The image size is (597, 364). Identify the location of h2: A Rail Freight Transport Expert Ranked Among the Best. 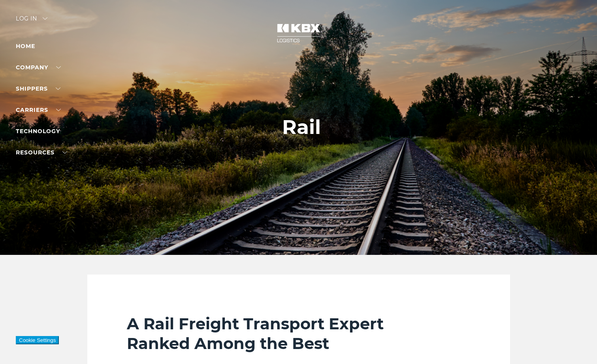
(298, 334).